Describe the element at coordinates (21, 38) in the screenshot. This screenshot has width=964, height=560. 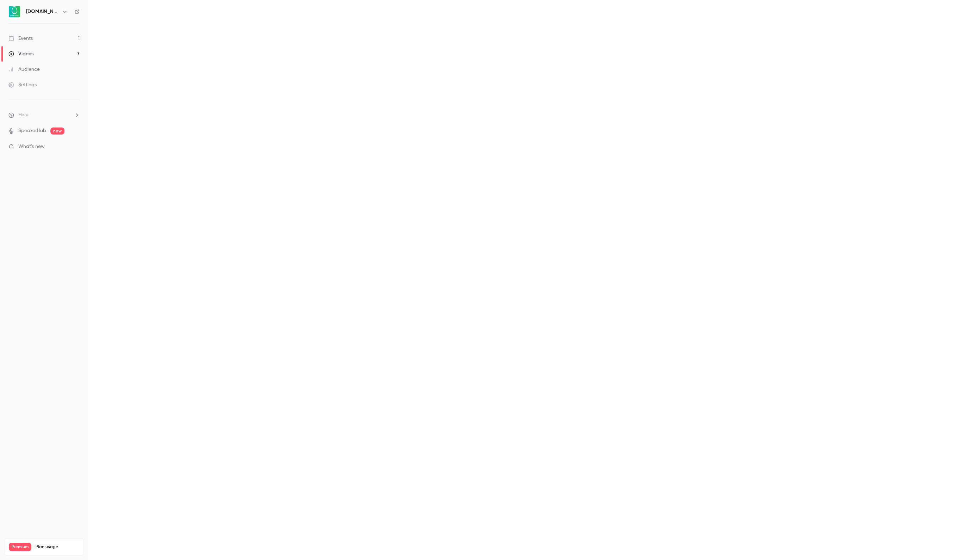
I see `div: Events` at that location.